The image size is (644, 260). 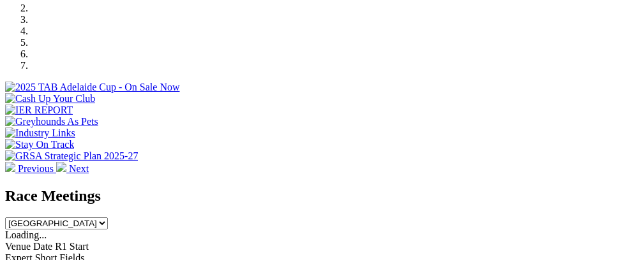 I want to click on img: Industry Links, so click(x=40, y=134).